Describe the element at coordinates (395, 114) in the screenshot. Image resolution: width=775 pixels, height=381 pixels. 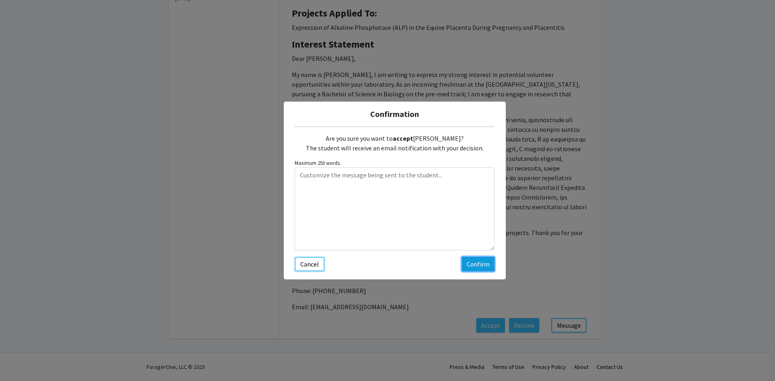
I see `h5: Confirmation` at that location.